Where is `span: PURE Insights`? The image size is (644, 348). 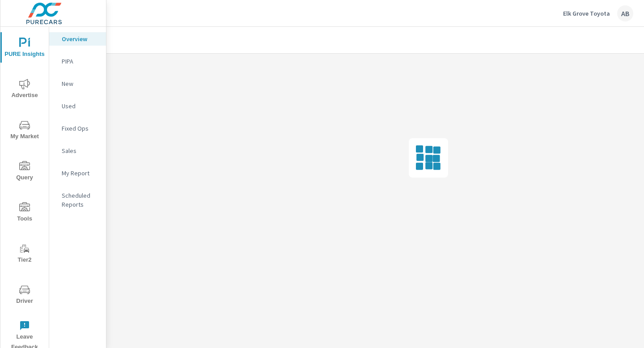
span: PURE Insights is located at coordinates (25, 48).